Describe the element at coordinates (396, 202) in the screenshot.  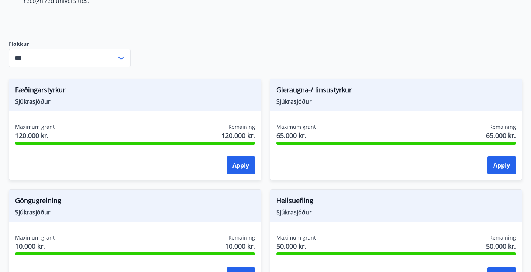
I see `span: Heilsuefling` at that location.